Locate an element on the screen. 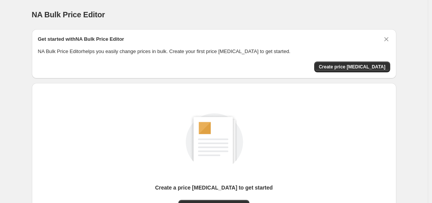  p: NA Bulk Price Editor helps you easily change prices in bulk. Create your first price [MEDICAL_DAT... is located at coordinates (214, 51).